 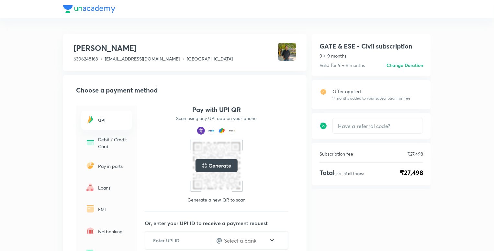 What do you see at coordinates (113, 166) in the screenshot?
I see `p: Pay in parts` at bounding box center [113, 166].